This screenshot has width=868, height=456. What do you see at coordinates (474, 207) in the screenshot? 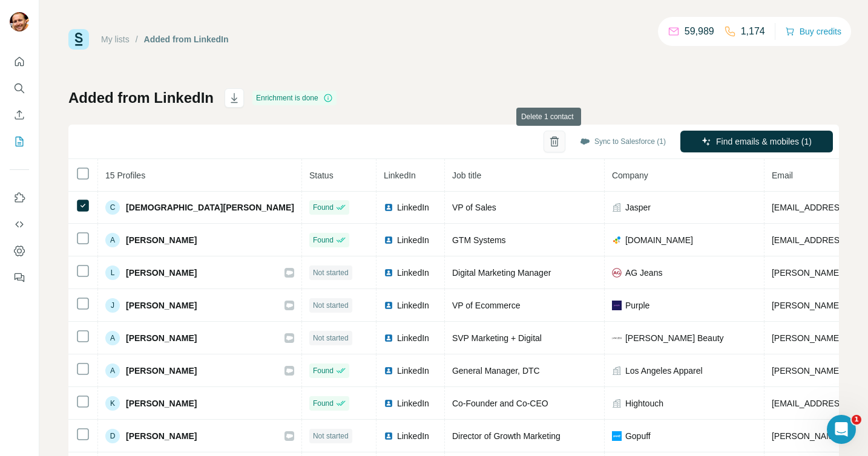
I see `span: VP of Sales` at bounding box center [474, 207].